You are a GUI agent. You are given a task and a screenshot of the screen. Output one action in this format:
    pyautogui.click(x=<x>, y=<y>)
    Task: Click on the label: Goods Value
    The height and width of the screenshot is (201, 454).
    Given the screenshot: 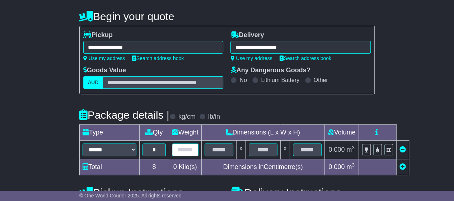 What is the action you would take?
    pyautogui.click(x=105, y=70)
    